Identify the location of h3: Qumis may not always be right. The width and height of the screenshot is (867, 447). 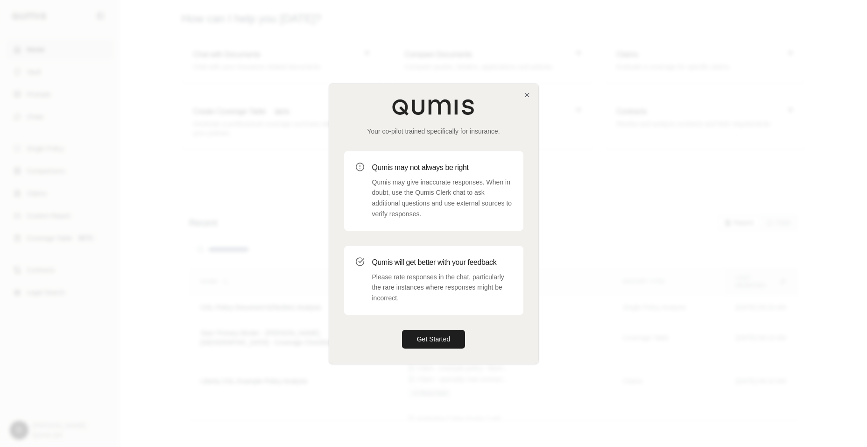
(442, 168).